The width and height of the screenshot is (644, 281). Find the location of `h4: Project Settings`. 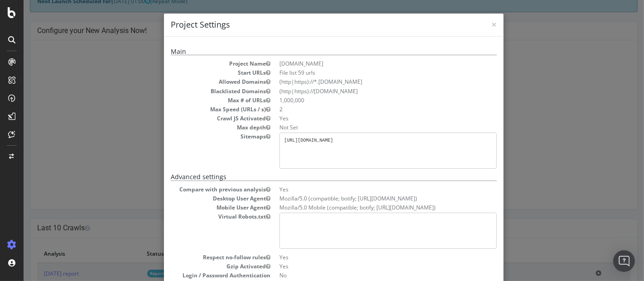

h4: Project Settings is located at coordinates (310, 25).